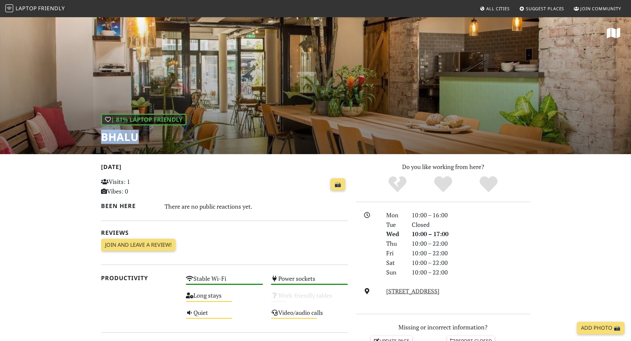 This screenshot has width=631, height=341. What do you see at coordinates (395, 244) in the screenshot?
I see `div: Thu` at bounding box center [395, 244].